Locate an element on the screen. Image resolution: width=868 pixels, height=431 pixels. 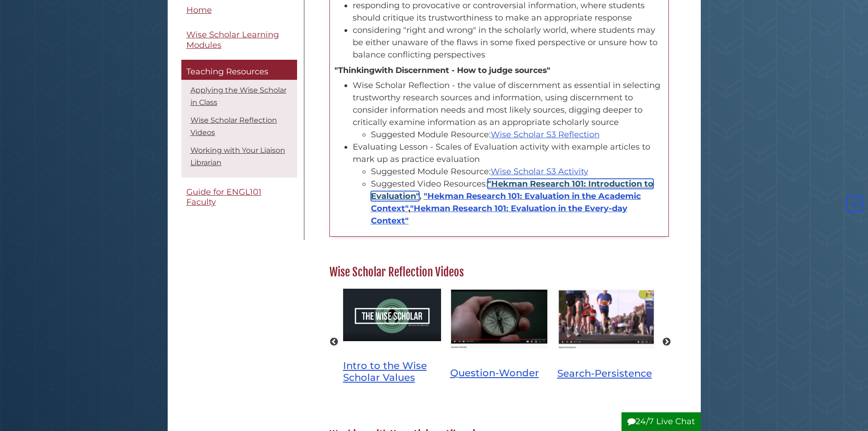
button: Next is located at coordinates (667, 342).